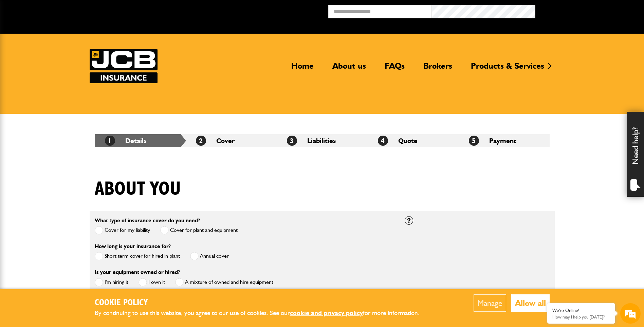 This screenshot has height=327, width=644. Describe the element at coordinates (581, 311) in the screenshot. I see `div: We're Online!` at that location.